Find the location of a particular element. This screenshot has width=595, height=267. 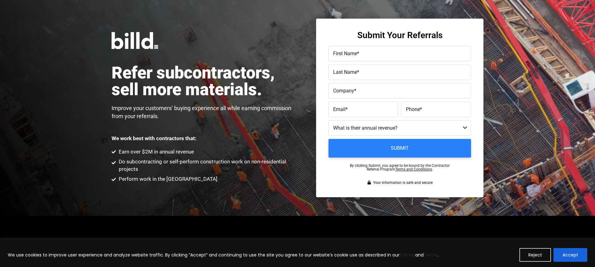

a: Policies is located at coordinates (407, 255).